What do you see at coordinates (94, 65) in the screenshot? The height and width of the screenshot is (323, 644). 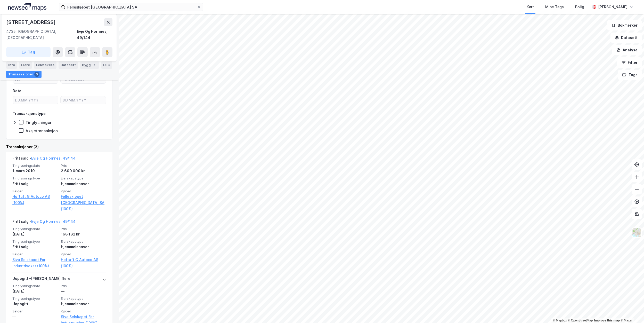 I see `div: 1` at bounding box center [94, 65].